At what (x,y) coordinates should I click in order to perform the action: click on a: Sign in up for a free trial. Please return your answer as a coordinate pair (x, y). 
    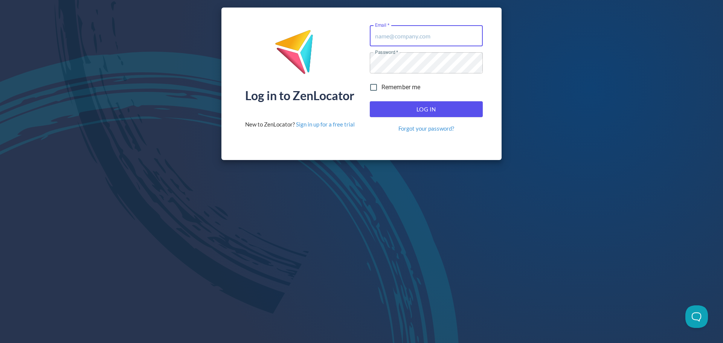
    Looking at the image, I should click on (325, 124).